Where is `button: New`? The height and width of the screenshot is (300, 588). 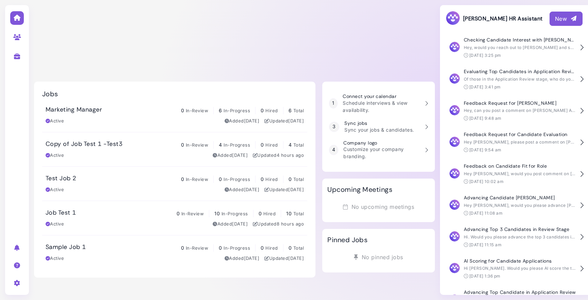
button: New is located at coordinates (566, 19).